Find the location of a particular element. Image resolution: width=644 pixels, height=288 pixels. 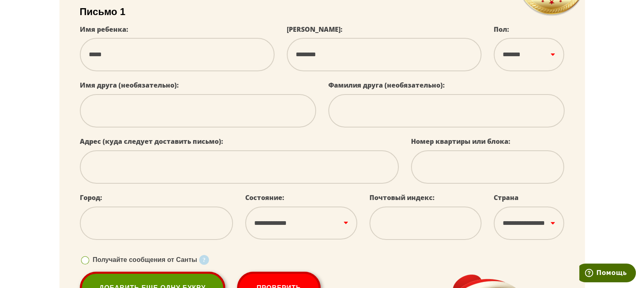

font: Письмо 1 is located at coordinates (103, 12).